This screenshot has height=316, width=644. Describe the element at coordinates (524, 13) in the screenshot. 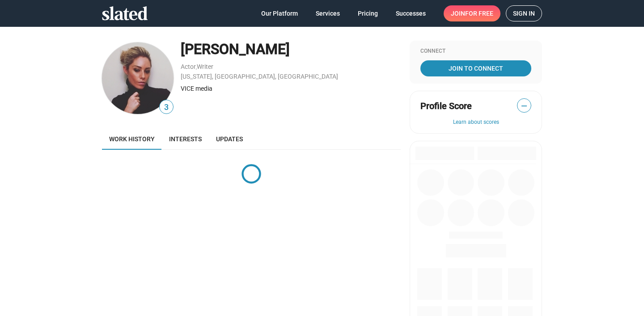

I see `a: Sign in` at that location.